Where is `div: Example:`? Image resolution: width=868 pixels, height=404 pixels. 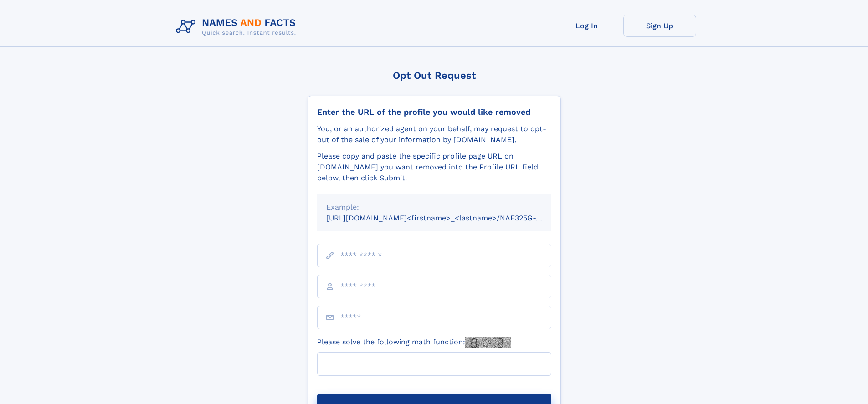
div: Example: is located at coordinates (434, 207).